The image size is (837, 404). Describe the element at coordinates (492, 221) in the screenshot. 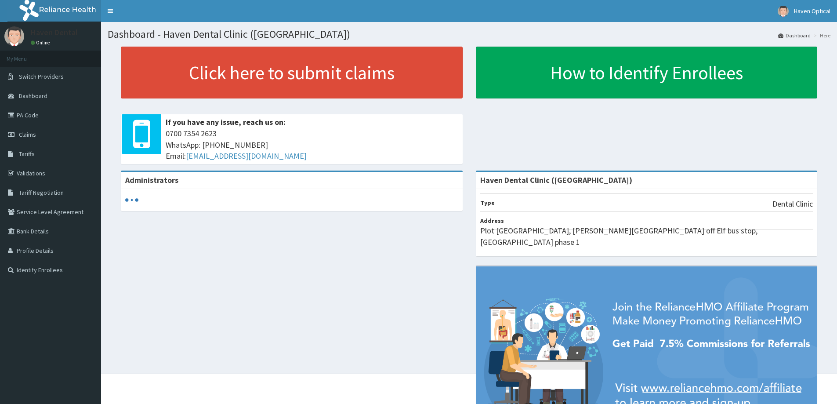

I see `b: Address` at that location.